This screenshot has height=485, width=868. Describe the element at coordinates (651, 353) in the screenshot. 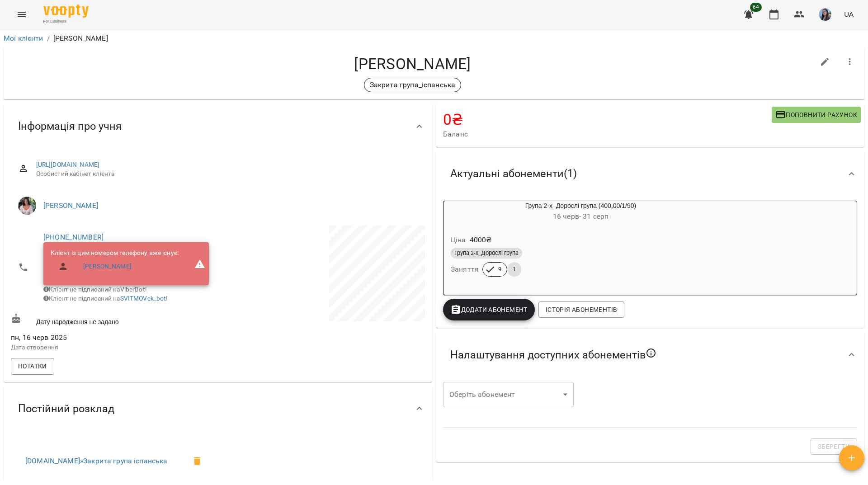

I see `svg: Якщо не обрано жодного, клієнт зможе побачити всі публічні абонементи` at that location.